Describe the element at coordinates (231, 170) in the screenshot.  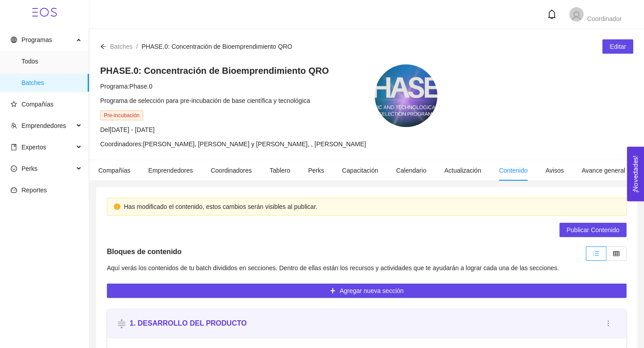
I see `span: Coordinadores` at that location.